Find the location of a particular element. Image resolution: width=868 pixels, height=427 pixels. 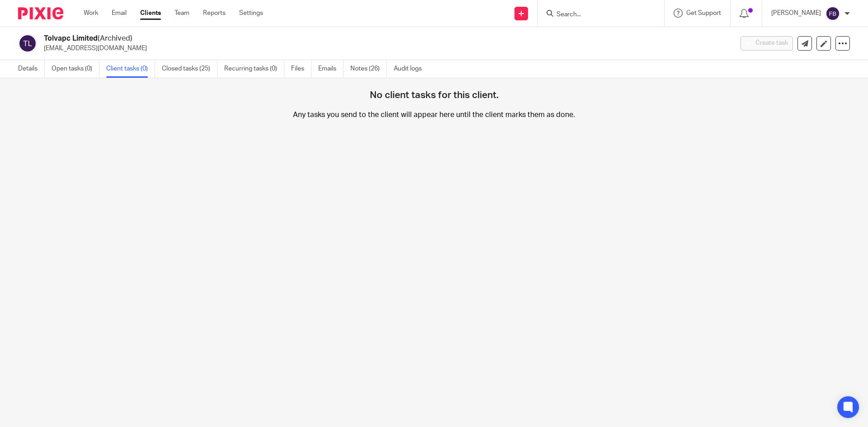

a: Reports is located at coordinates (214, 13).